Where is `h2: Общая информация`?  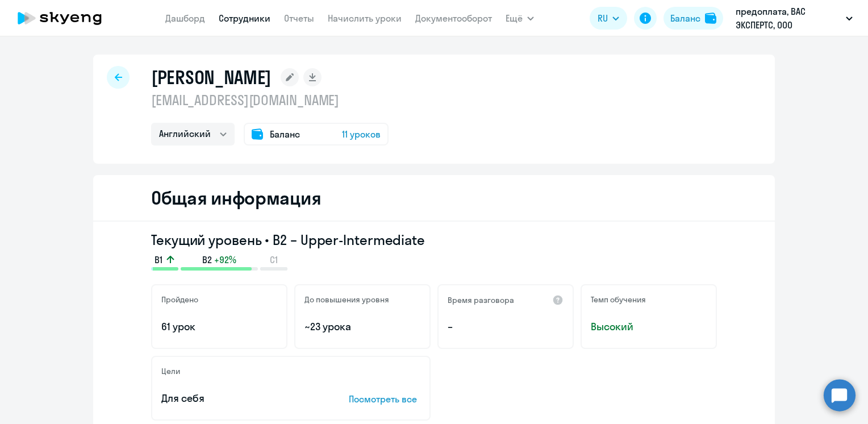
h2: Общая информация is located at coordinates (236, 198).